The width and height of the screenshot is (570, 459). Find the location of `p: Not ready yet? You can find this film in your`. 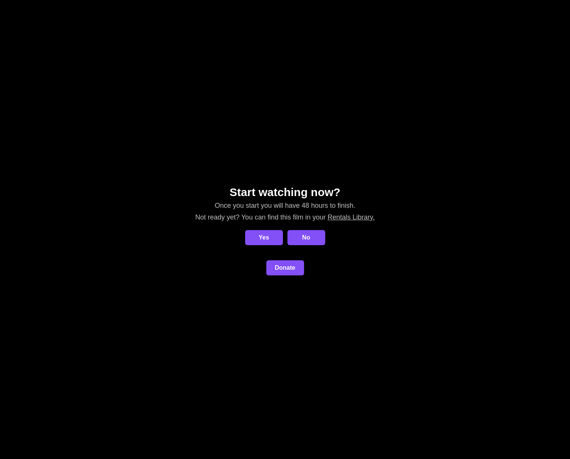

p: Not ready yet? You can find this film in your is located at coordinates (285, 217).